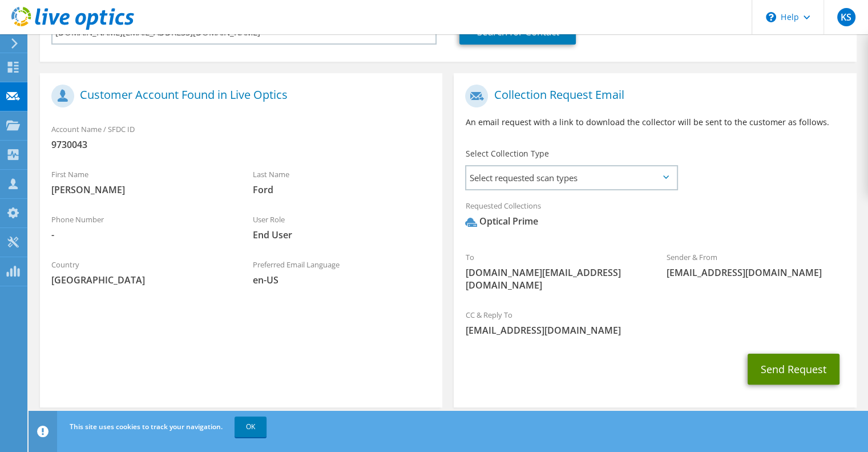  I want to click on p: An email request with a link to download the collector will be sent to the customer as follows., so click(655, 123).